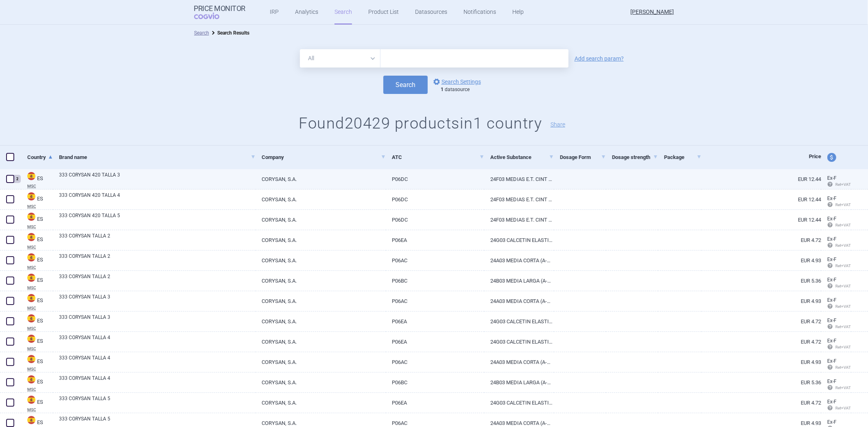 This screenshot has width=868, height=427. Describe the element at coordinates (229, 33) in the screenshot. I see `li: Search Results` at that location.